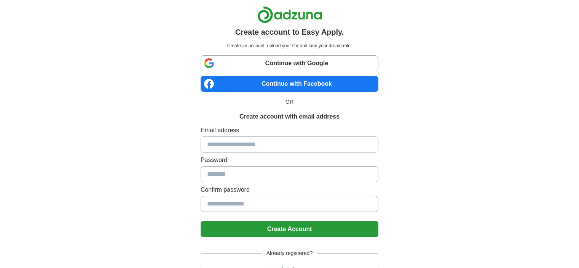  Describe the element at coordinates (289, 46) in the screenshot. I see `p: Create an account, upload your CV and land your dream role.` at that location.